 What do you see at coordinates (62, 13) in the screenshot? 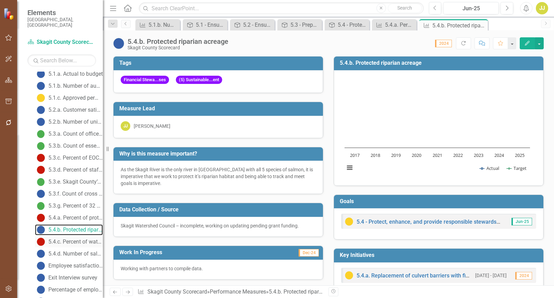
I see `span: Elements` at bounding box center [62, 13].